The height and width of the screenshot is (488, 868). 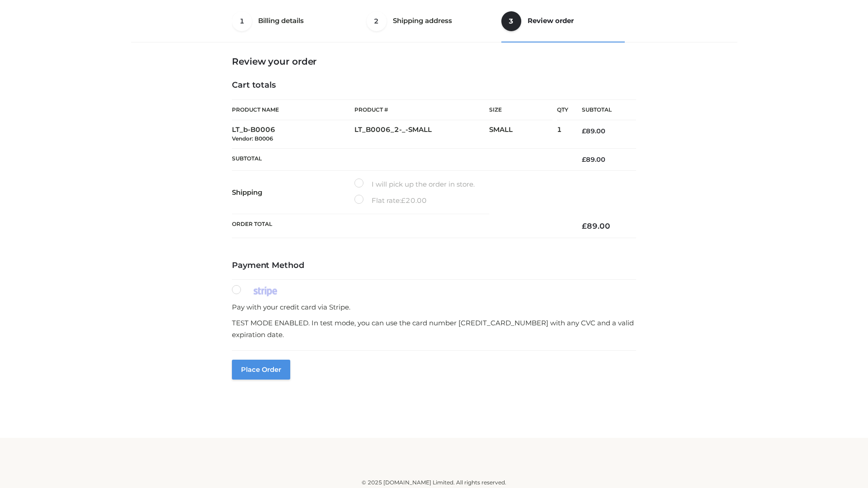 What do you see at coordinates (434, 85) in the screenshot?
I see `h4: Cart totals` at bounding box center [434, 85].